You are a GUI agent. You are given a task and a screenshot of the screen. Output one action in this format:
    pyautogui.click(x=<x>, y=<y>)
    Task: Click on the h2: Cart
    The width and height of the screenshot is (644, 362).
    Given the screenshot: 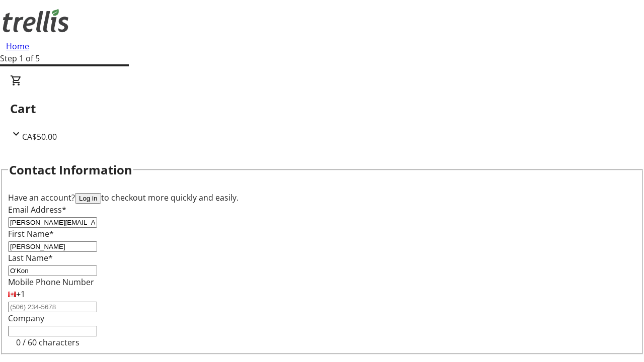 What is the action you would take?
    pyautogui.click(x=322, y=109)
    